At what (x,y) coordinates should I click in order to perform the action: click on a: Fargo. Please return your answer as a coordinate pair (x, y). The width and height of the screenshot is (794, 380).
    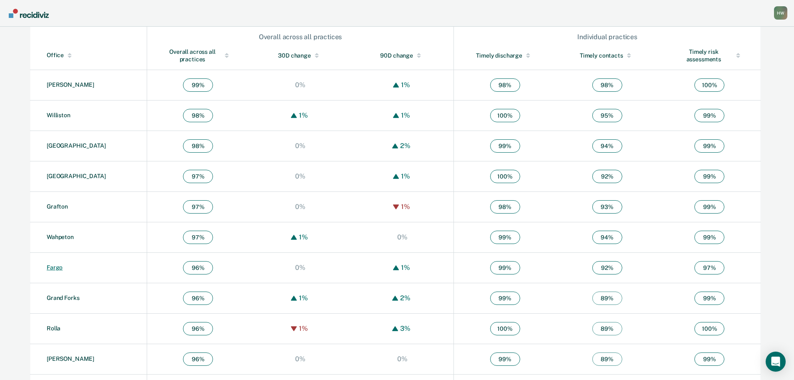
    Looking at the image, I should click on (55, 267).